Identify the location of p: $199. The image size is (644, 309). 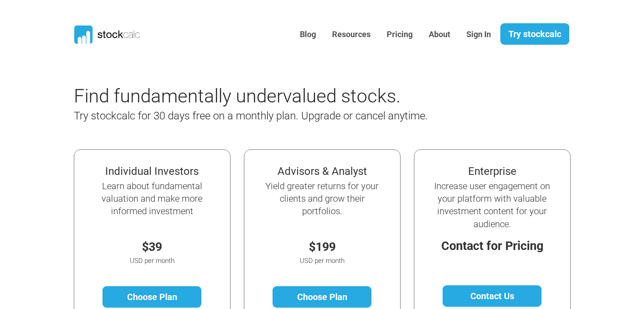
(322, 247).